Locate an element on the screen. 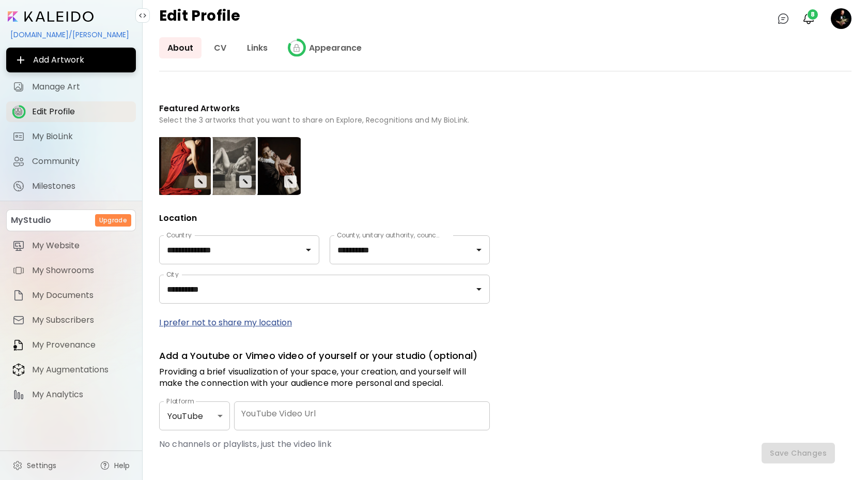  h6: Featured Artworks is located at coordinates (325, 108).